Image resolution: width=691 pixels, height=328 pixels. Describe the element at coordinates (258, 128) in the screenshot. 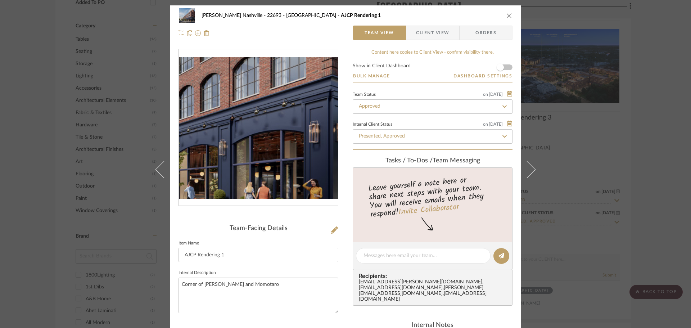

I see `img: db6c30e2-2e52-487e-bc9c-a0c727ca302e_436x436.jpg` at that location.